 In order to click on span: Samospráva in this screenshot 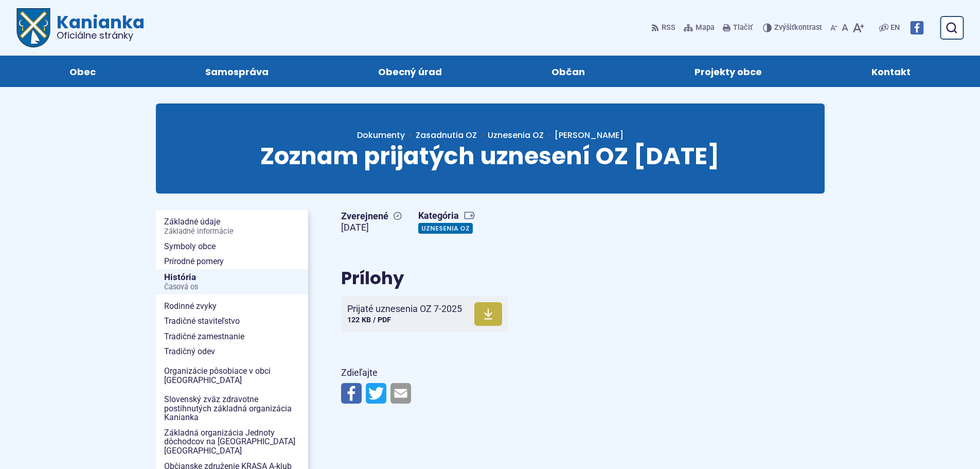, I will do `click(237, 71)`.